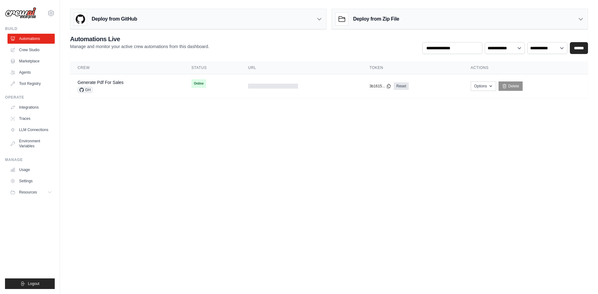 This screenshot has width=598, height=294. Describe the element at coordinates (412, 68) in the screenshot. I see `th: Token` at that location.